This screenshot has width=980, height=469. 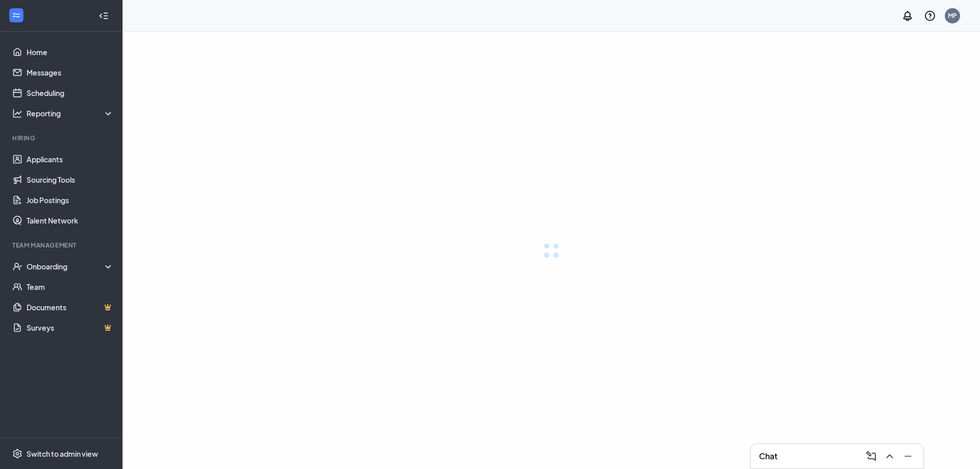 I want to click on button: ComposeMessage, so click(x=870, y=456).